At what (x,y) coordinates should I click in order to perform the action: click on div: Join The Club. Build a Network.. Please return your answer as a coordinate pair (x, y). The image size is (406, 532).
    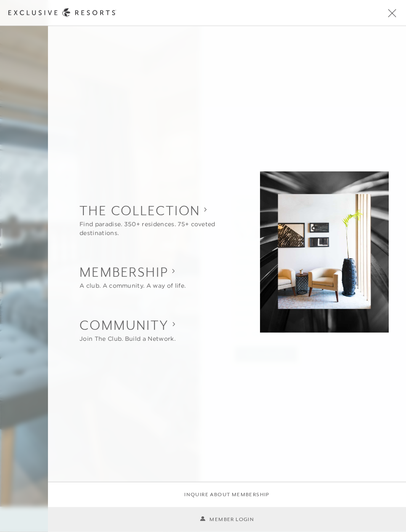
    Looking at the image, I should click on (127, 339).